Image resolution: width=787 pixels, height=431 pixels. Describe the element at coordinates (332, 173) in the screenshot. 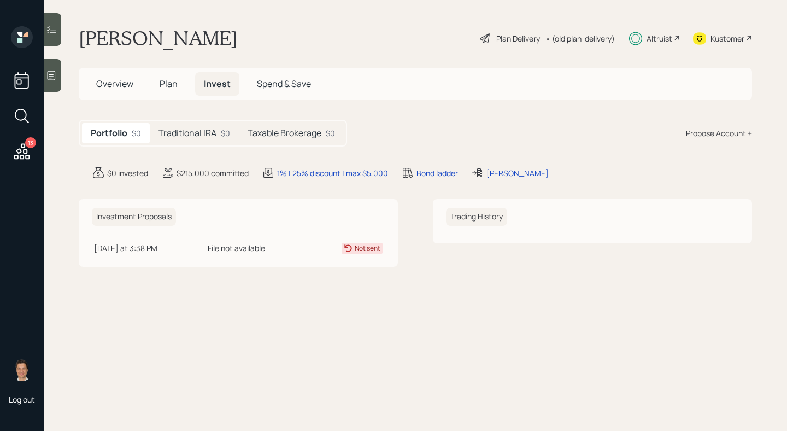

I see `div: 1% | 25% discount | max $5,000` at that location.